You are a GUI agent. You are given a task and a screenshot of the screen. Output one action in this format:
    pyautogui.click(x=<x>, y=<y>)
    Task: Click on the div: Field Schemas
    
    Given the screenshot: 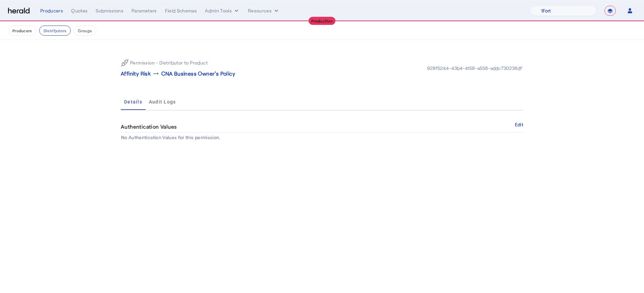 What is the action you would take?
    pyautogui.click(x=181, y=11)
    